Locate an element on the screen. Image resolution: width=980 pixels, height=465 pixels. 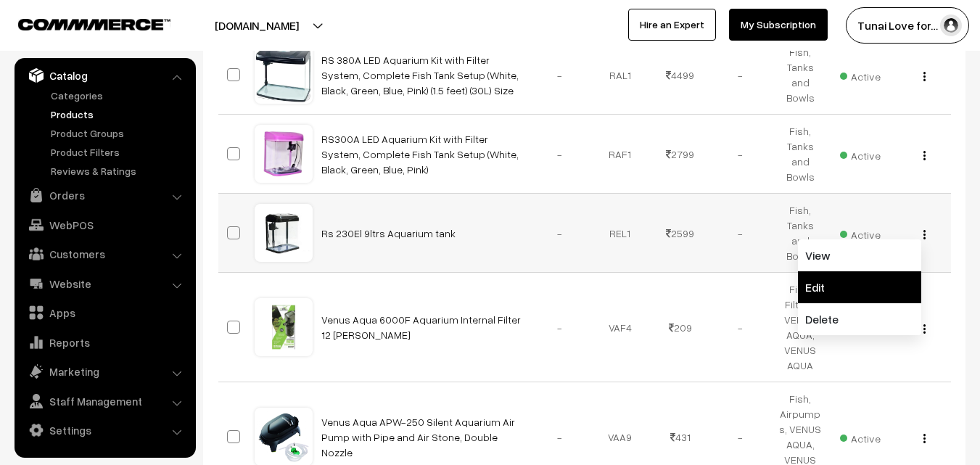
a: Products is located at coordinates (119, 114).